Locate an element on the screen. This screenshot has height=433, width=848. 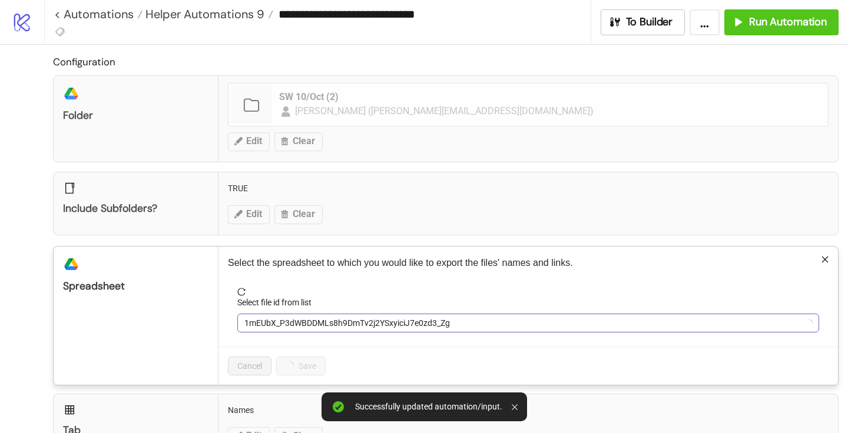
div: Successfully updated automation/input. is located at coordinates (429, 407).